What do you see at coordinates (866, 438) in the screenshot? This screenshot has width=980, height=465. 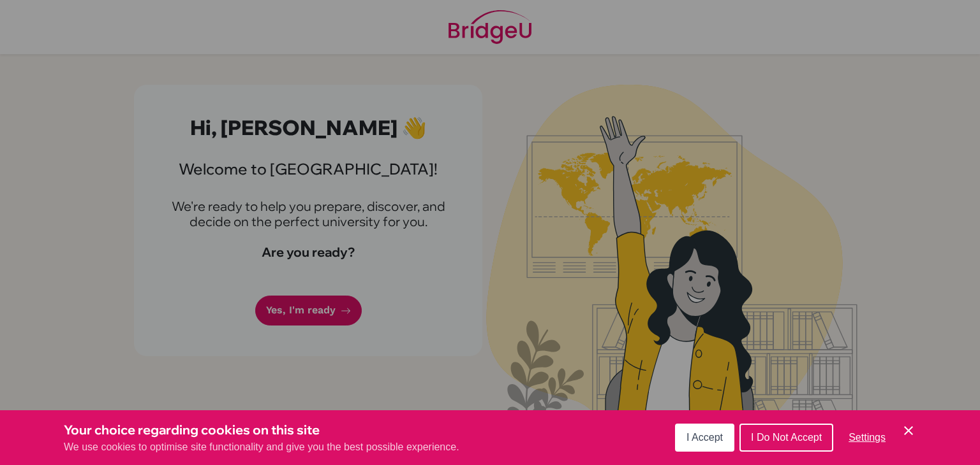 I see `button: Settings` at bounding box center [866, 438].